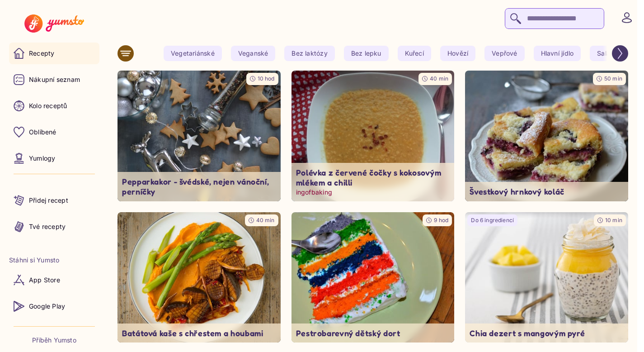 The width and height of the screenshot is (644, 352). Describe the element at coordinates (54, 158) in the screenshot. I see `a: Yumlogy` at that location.